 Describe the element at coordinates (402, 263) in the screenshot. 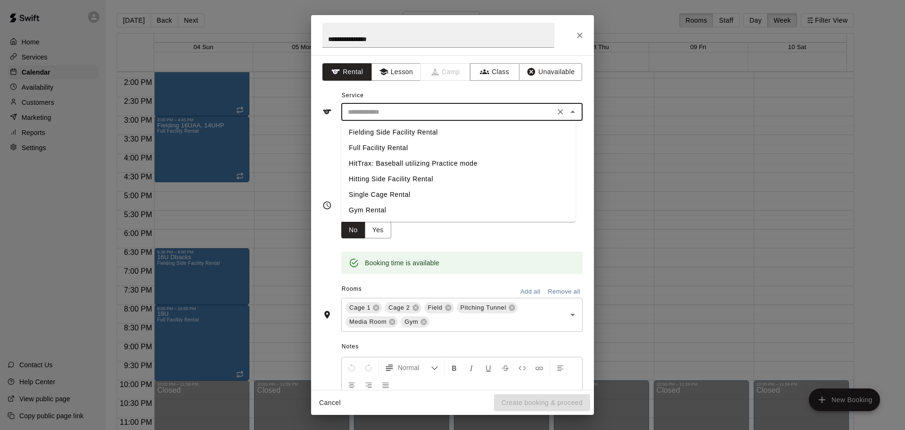

I see `div: Booking time is available` at that location.